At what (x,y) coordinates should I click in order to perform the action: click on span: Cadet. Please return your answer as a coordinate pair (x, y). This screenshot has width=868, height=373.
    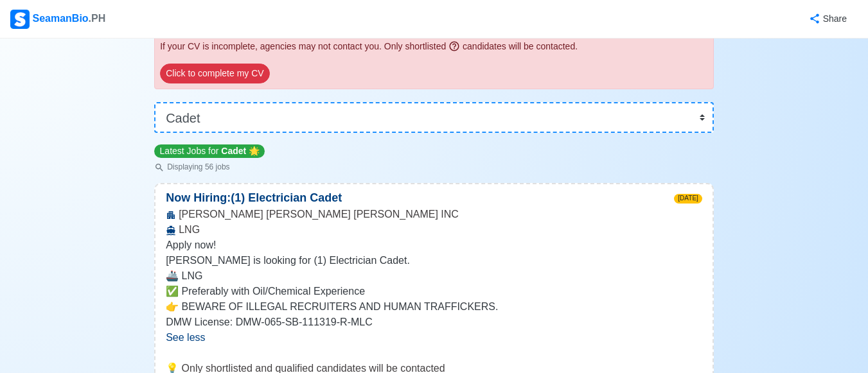
    Looking at the image, I should click on (233, 151).